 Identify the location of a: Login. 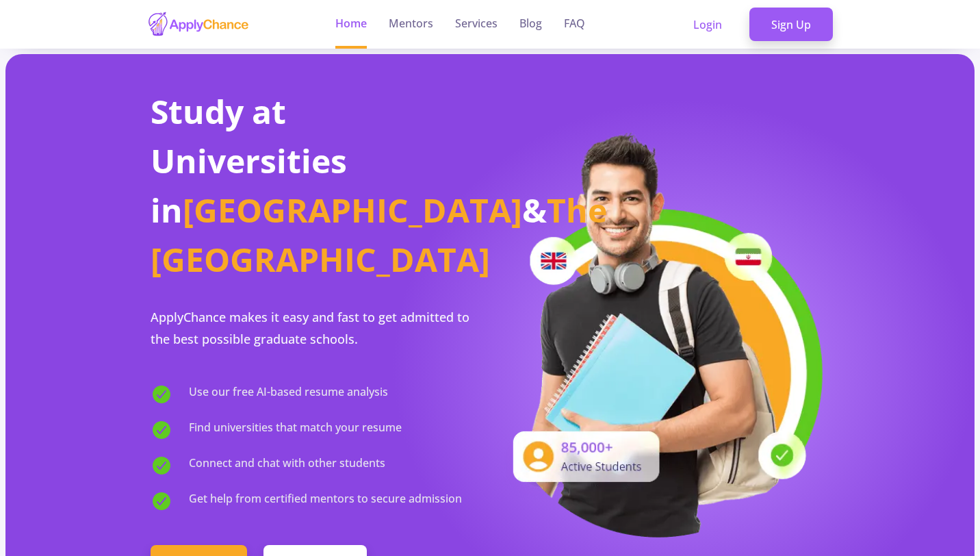
(707, 25).